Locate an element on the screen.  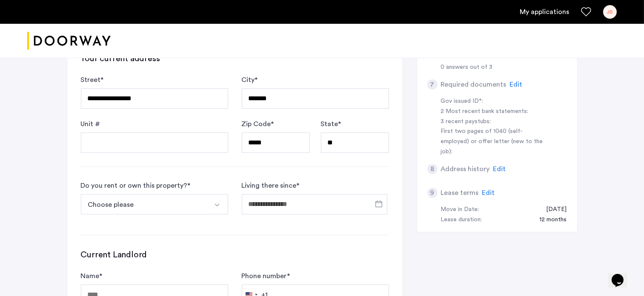
div: JS is located at coordinates (610, 12).